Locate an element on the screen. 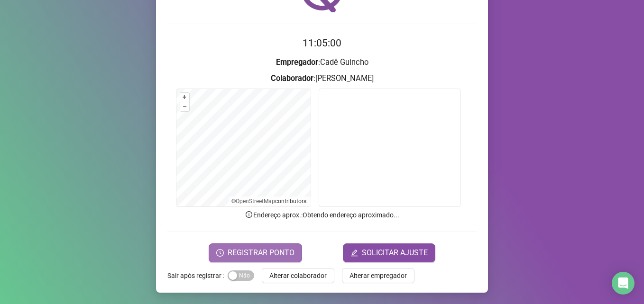 Image resolution: width=644 pixels, height=304 pixels. button: REGISTRAR PONTO is located at coordinates (255, 253).